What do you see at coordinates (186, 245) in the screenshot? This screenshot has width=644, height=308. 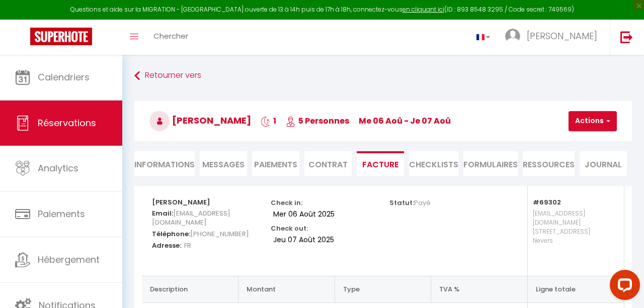 I see `span: . FR` at bounding box center [186, 245].